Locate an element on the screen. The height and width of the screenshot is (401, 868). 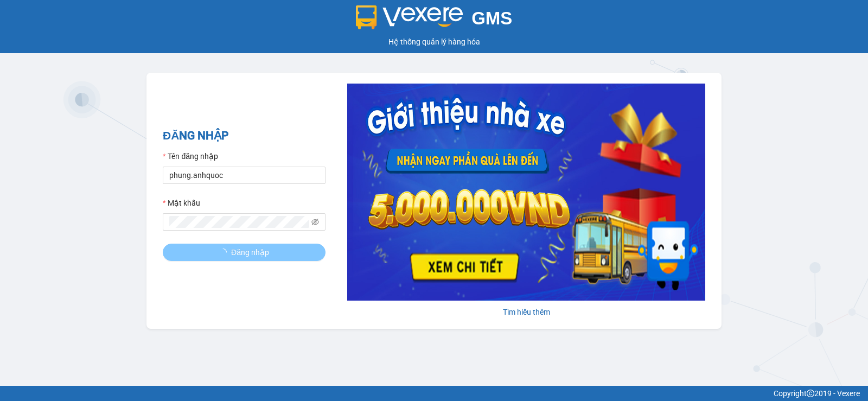
span: eye-invisible is located at coordinates (315, 222).